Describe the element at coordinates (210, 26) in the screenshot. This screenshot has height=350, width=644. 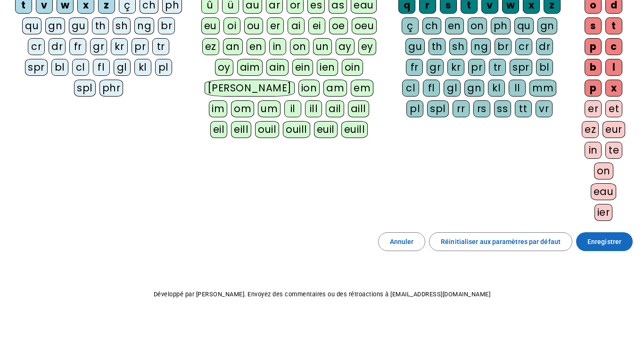
I see `div: eu` at that location.